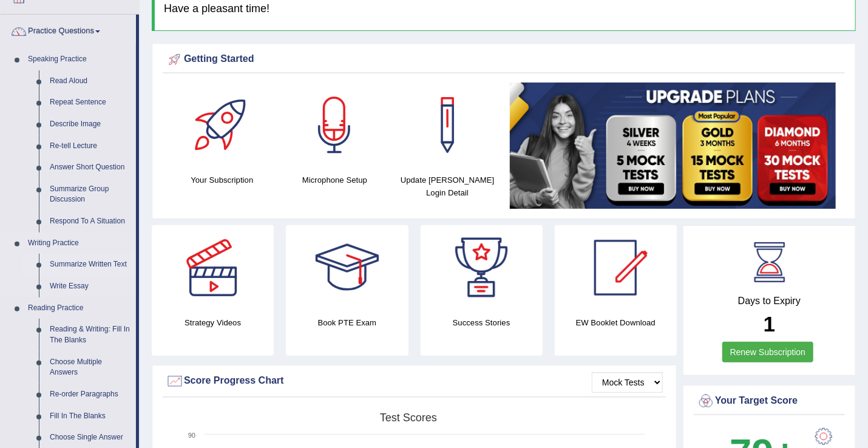 This screenshot has height=448, width=868. I want to click on a: Summarize Group Discussion, so click(90, 194).